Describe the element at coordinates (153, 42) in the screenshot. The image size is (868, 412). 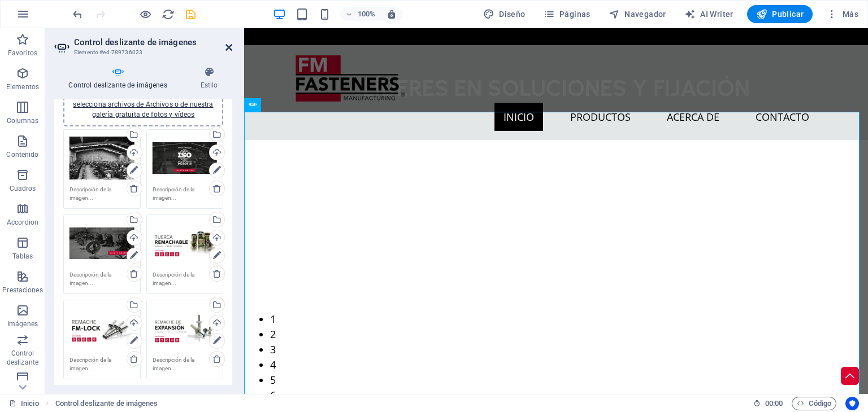
I see `h2: Control deslizante de imágenes` at that location.